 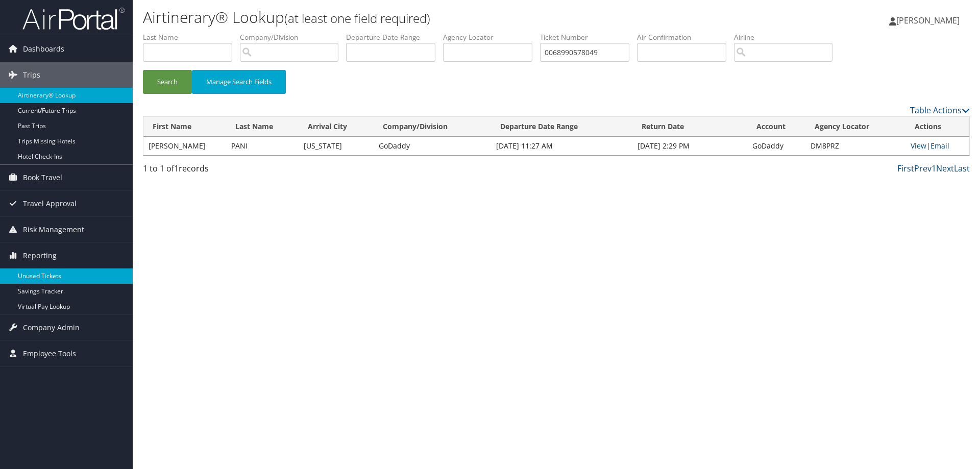 What do you see at coordinates (293, 37) in the screenshot?
I see `label: Company/Division` at bounding box center [293, 37].